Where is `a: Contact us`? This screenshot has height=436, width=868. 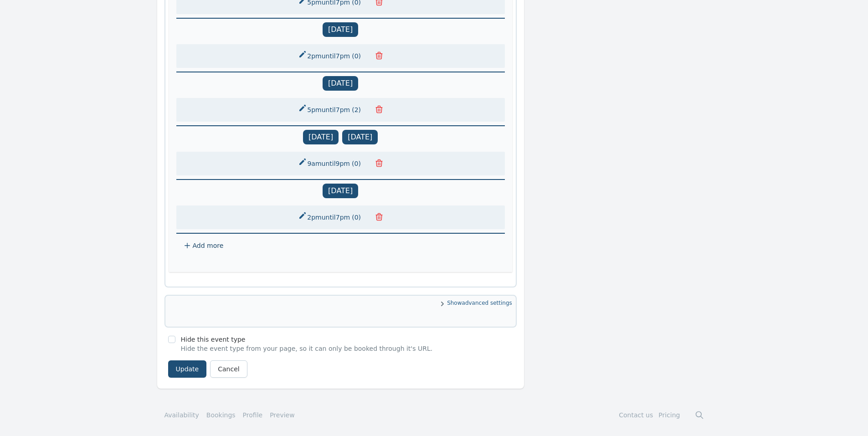
a: Contact us is located at coordinates (636, 415).